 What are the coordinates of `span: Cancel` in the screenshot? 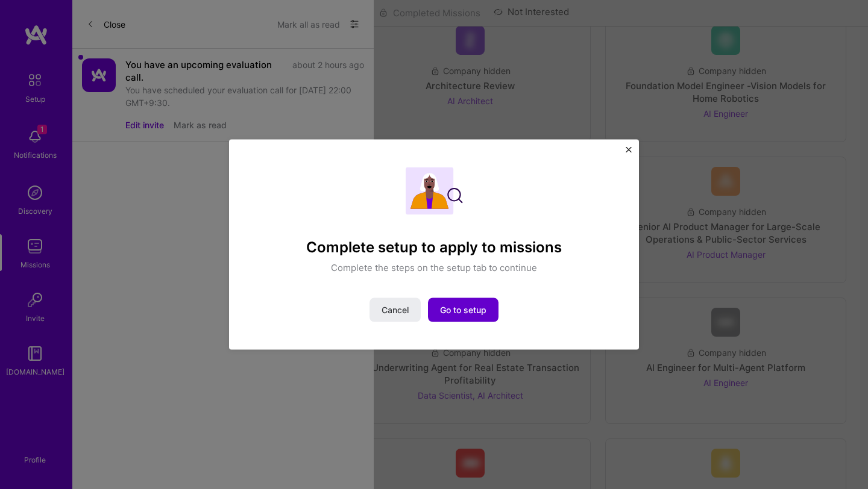 It's located at (394, 310).